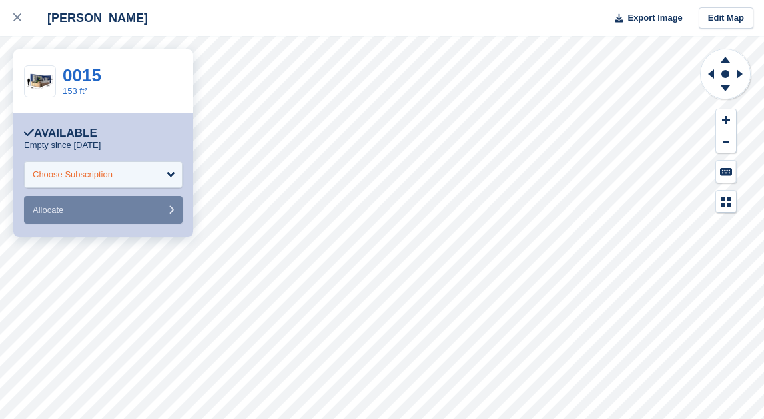 This screenshot has height=419, width=764. Describe the element at coordinates (726, 18) in the screenshot. I see `a: Edit Map` at that location.